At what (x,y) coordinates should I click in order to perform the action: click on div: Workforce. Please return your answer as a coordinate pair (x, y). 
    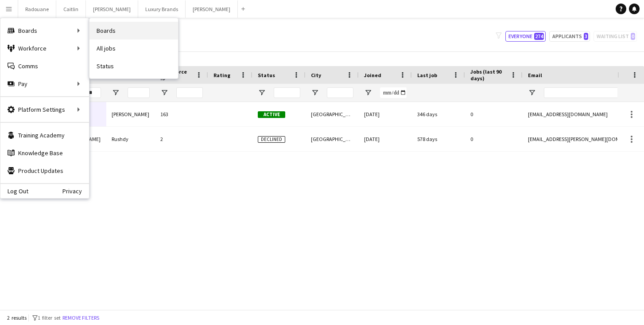
    Looking at the image, I should click on (45, 48).